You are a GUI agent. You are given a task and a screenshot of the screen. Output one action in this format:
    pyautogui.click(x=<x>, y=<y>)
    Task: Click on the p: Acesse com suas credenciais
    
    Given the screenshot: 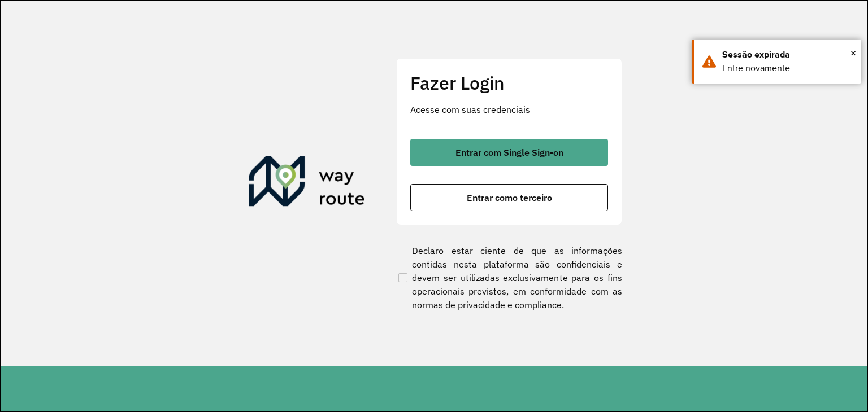 What is the action you would take?
    pyautogui.click(x=509, y=110)
    